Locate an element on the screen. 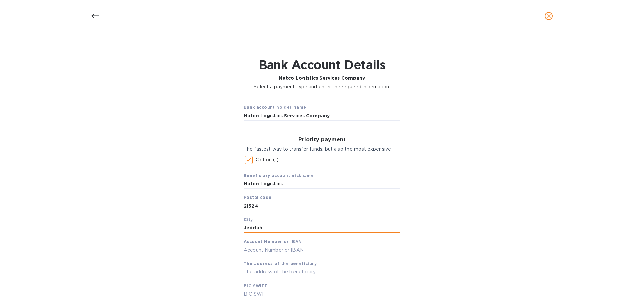  p: Select a payment type and enter the required information. is located at coordinates (322, 87).